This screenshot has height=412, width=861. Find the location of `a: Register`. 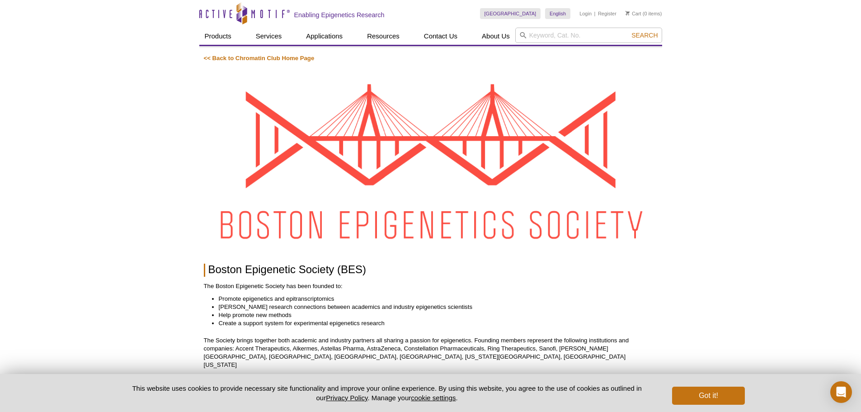

a: Register is located at coordinates (607, 14).